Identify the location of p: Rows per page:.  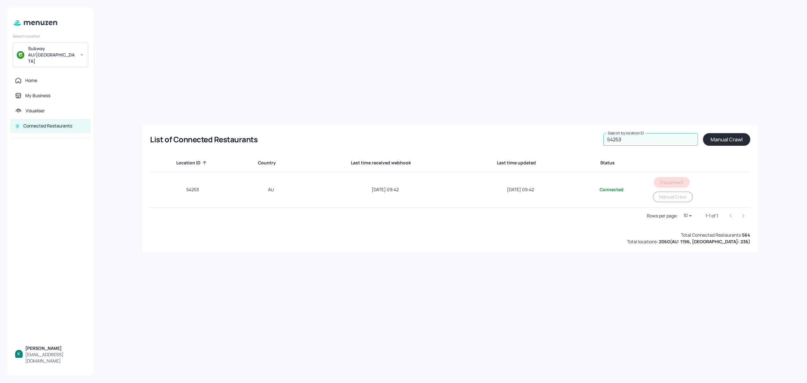
(662, 216).